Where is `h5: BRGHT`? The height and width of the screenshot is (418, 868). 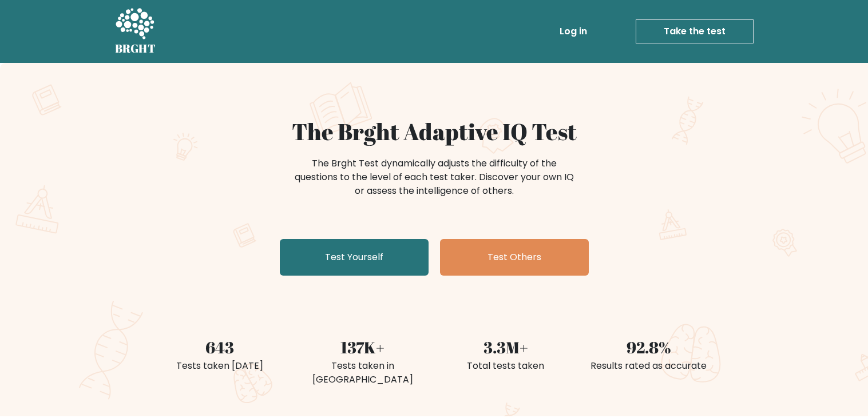
h5: BRGHT is located at coordinates (135, 48).